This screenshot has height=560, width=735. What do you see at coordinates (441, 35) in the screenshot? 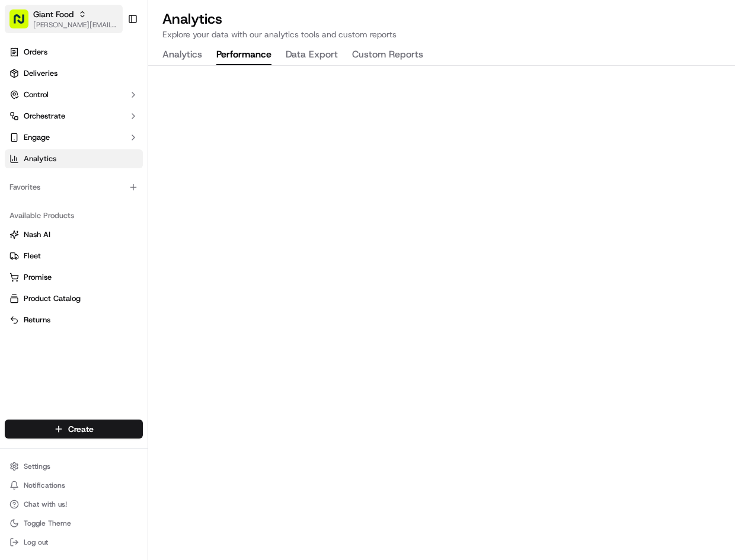
I see `p: Explore your data with our analytics tools and custom reports` at bounding box center [441, 35].